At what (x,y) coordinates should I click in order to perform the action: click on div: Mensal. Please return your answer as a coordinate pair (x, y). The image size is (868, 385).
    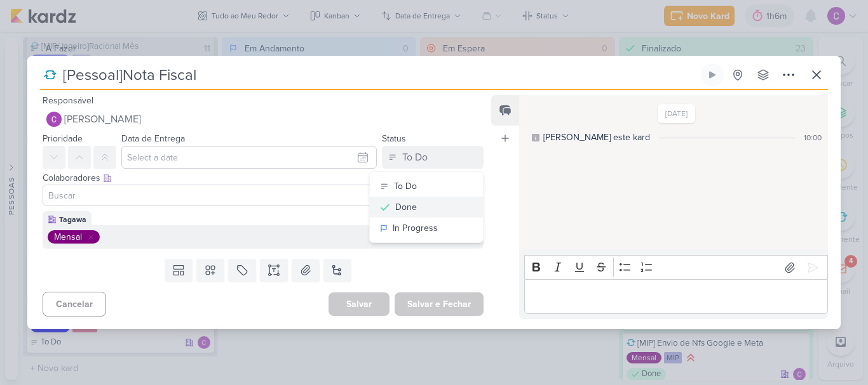
    Looking at the image, I should click on (68, 237).